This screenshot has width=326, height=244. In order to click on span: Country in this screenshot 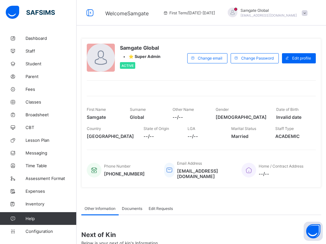, I will do `click(94, 128)`.